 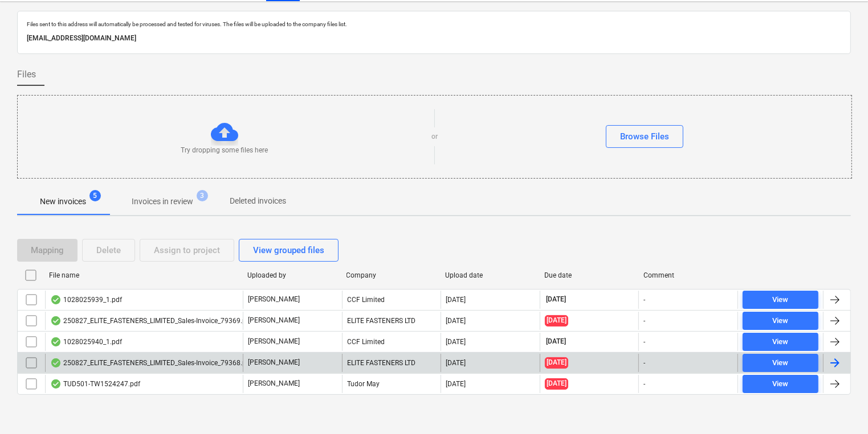 I want to click on p: New invoices, so click(x=63, y=201).